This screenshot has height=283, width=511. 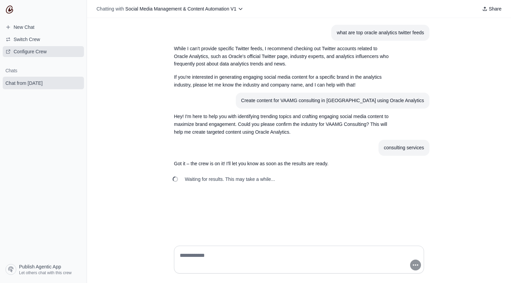 What do you see at coordinates (181, 9) in the screenshot?
I see `span: Social Media Management & Content Automation V1` at bounding box center [181, 9].